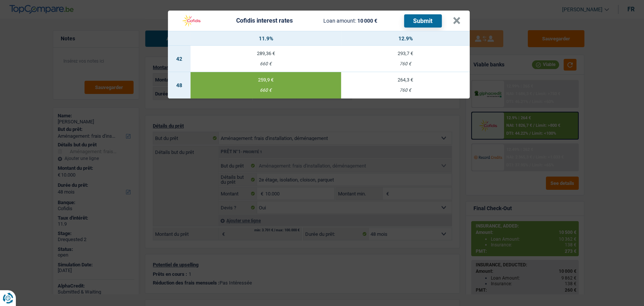 This screenshot has width=644, height=306. I want to click on th: 12.9%, so click(405, 39).